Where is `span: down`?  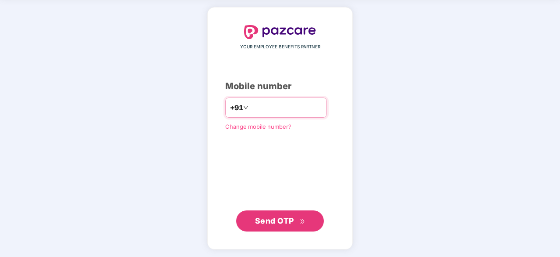
span: down is located at coordinates (246, 107).